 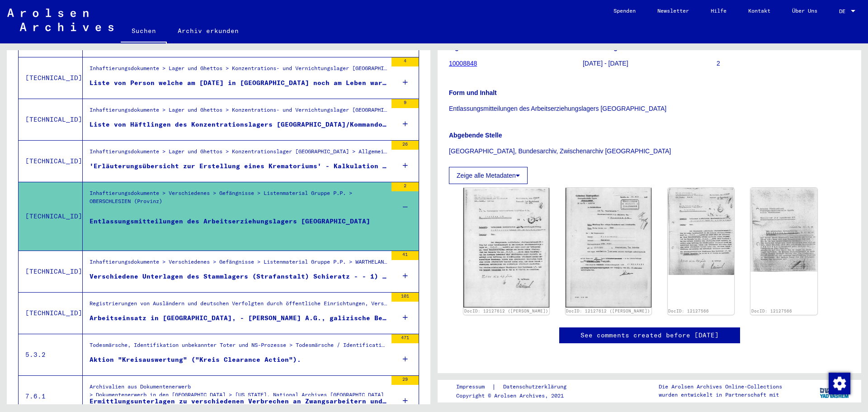 What do you see at coordinates (238, 305) in the screenshot?
I see `div: Registrierungen von Ausländern und deutschen Verfolgten durch öffentliche Einrichtungen, Versiche...` at bounding box center [238, 305].